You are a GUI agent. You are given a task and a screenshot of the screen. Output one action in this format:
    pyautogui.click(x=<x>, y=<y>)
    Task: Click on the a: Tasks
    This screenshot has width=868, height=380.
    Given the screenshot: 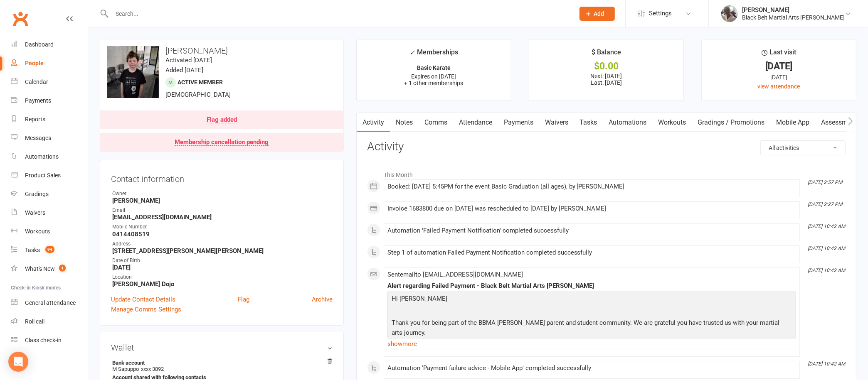 What is the action you would take?
    pyautogui.click(x=589, y=123)
    